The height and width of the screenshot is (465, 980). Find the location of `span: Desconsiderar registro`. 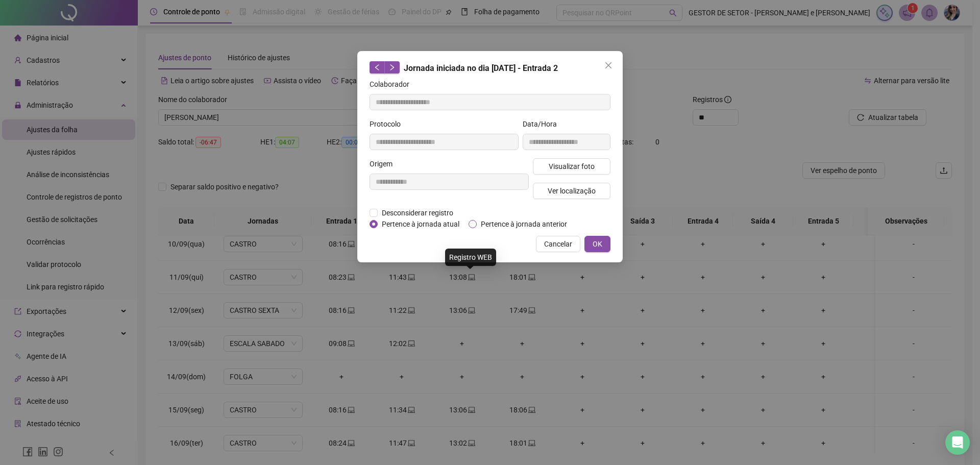

span: Desconsiderar registro is located at coordinates (418, 213).